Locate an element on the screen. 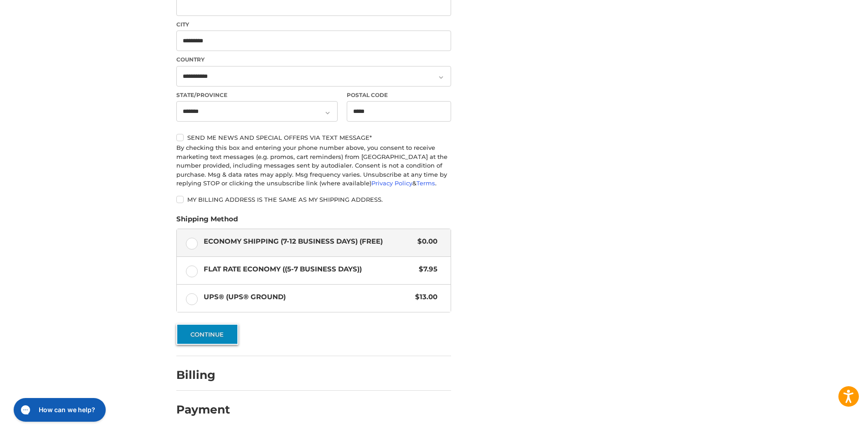  label: State/Province is located at coordinates (257, 95).